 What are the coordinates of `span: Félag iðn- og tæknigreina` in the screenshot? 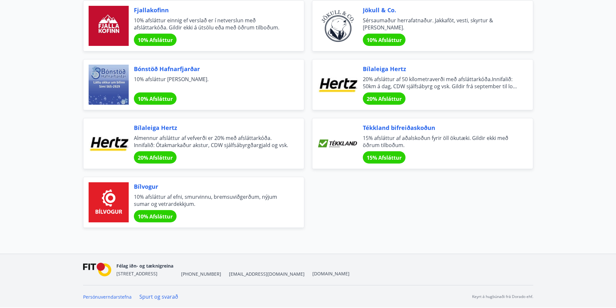 It's located at (145, 266).